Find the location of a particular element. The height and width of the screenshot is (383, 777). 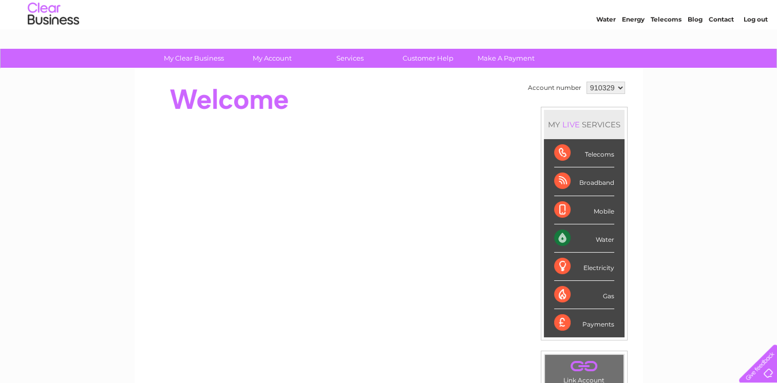

div: Gas is located at coordinates (584, 295).